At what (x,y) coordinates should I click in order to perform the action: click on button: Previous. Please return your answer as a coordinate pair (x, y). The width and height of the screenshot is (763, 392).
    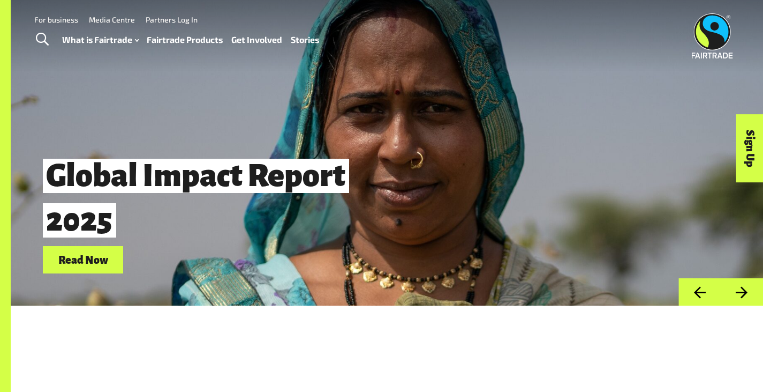
    Looking at the image, I should click on (700, 291).